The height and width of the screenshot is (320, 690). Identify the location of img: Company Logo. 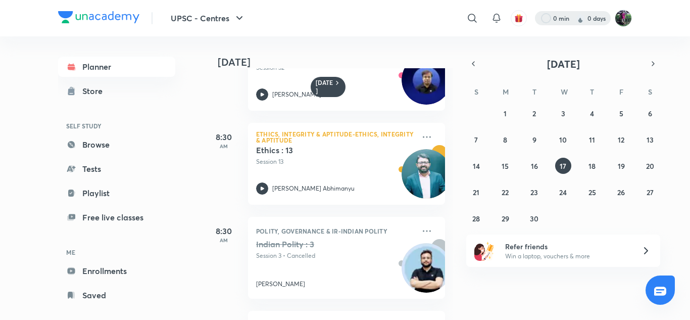
(98, 17).